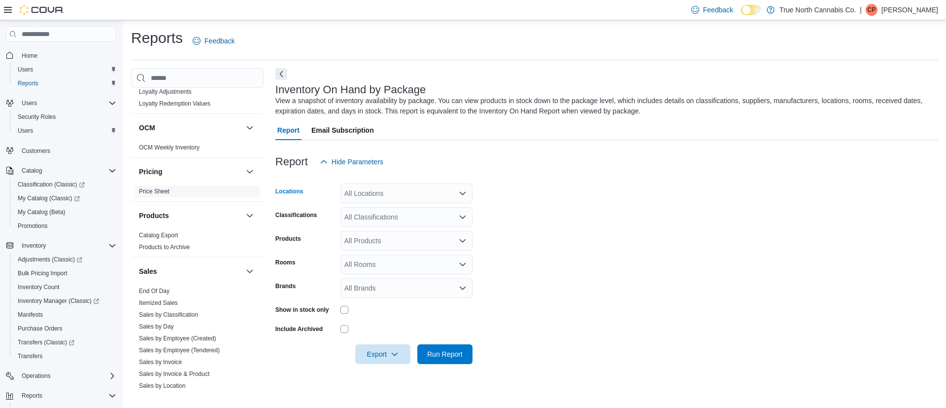  I want to click on a: Customers, so click(36, 151).